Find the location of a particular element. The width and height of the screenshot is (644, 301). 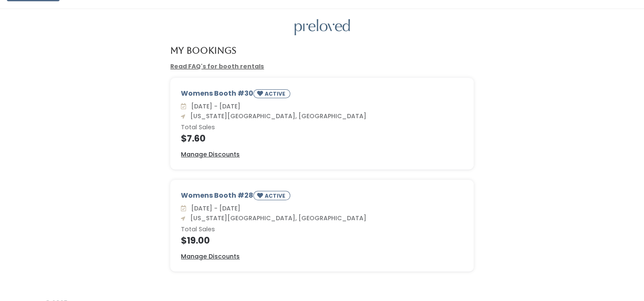

div: Womens Booth #28 is located at coordinates (322, 197).